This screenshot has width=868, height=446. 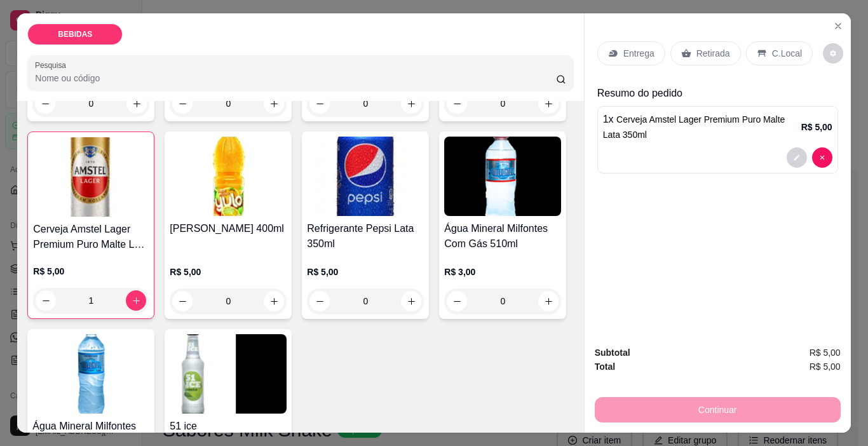 I want to click on label: Pesquisa, so click(x=53, y=65).